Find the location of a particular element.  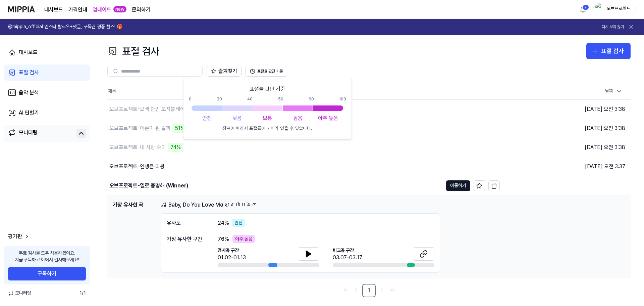

span: 검사곡 구간 is located at coordinates (232, 251).